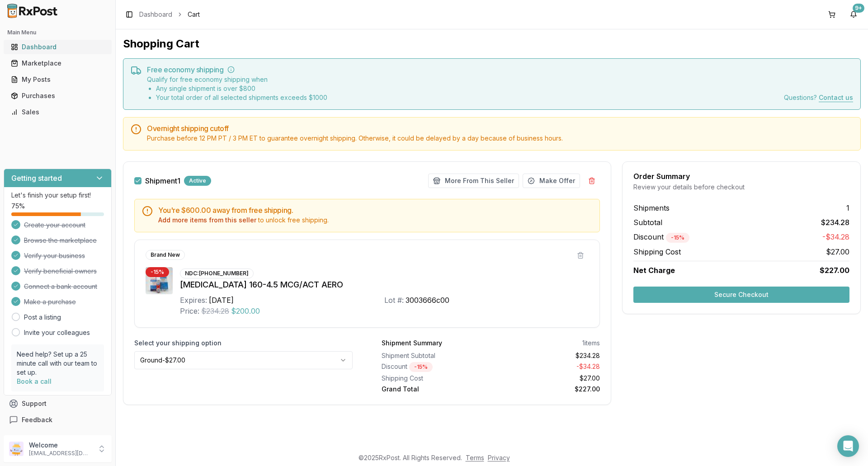  I want to click on a: My Posts, so click(57, 79).